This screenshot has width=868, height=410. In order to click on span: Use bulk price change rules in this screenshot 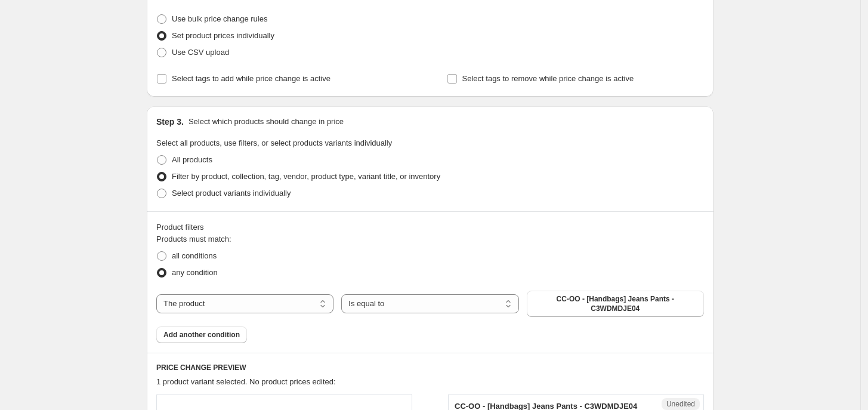, I will do `click(220, 19)`.